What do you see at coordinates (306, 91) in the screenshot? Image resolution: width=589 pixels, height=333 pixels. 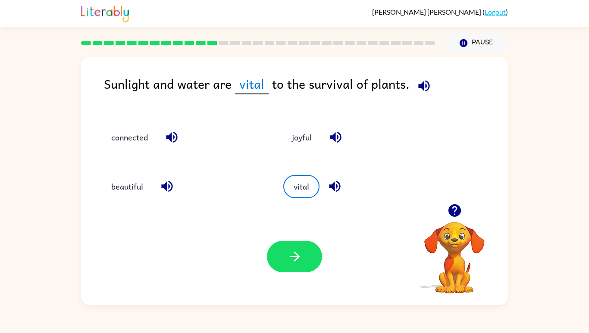 I see `div: Sunlight and water are to the survival of plants.` at bounding box center [306, 91].